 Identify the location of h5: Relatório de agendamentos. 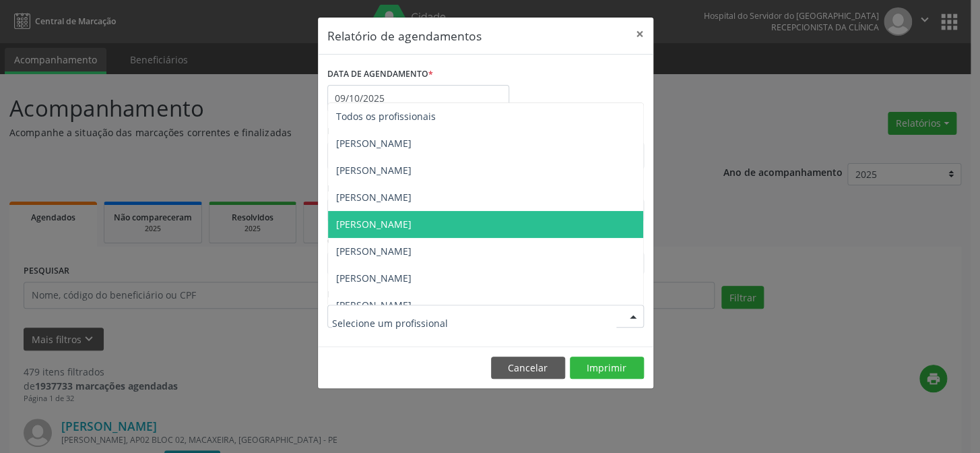
(405, 36).